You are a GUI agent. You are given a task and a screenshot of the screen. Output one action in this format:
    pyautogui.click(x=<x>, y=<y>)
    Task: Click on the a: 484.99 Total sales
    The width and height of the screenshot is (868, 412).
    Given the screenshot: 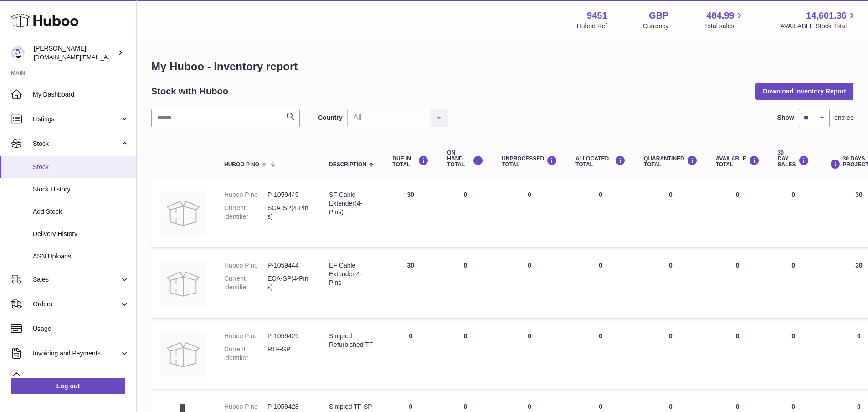 What is the action you would take?
    pyautogui.click(x=724, y=20)
    